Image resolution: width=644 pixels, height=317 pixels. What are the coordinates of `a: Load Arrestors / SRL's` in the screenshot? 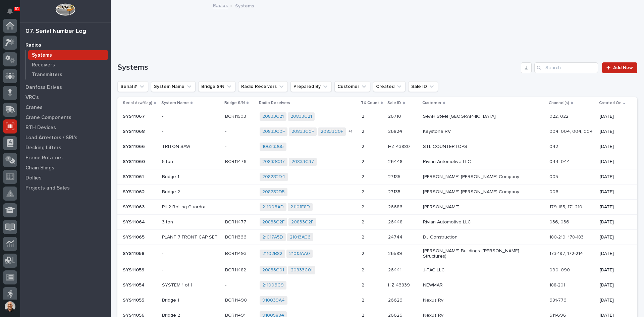 It's located at (66, 138).